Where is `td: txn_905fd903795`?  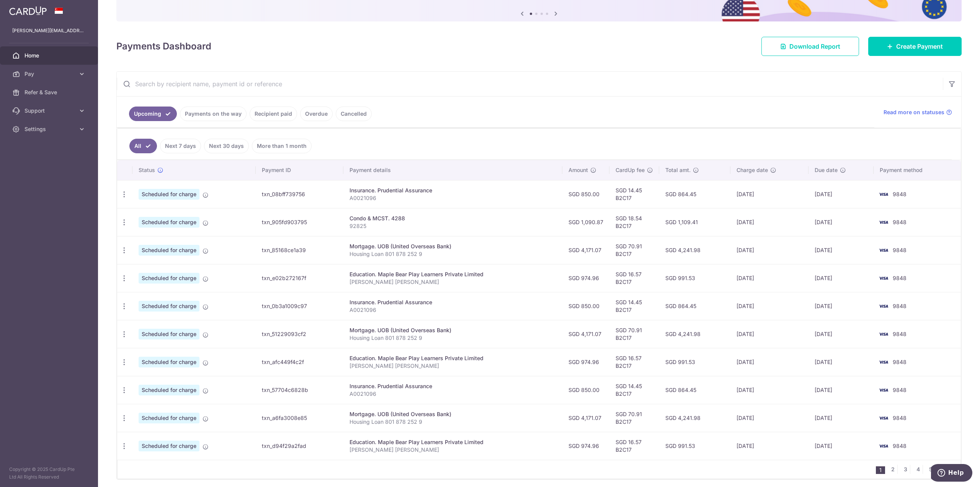 td: txn_905fd903795 is located at coordinates (300, 222).